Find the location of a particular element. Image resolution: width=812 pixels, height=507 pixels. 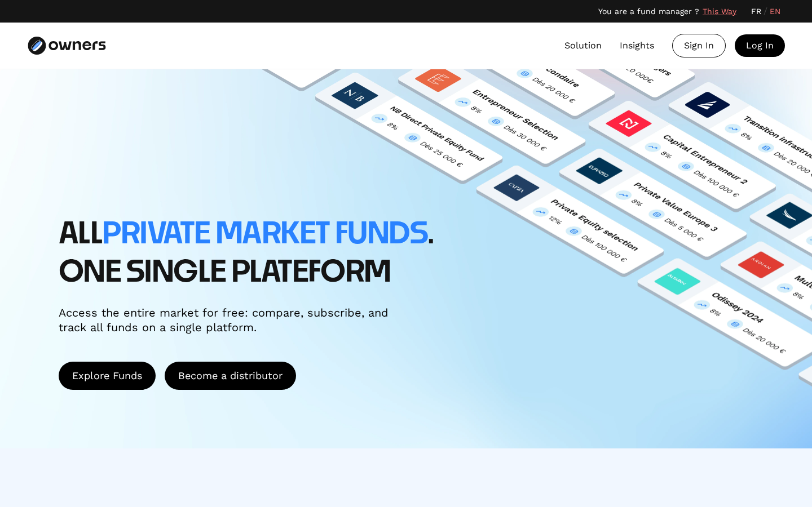

a: Explore Funds is located at coordinates (107, 376).